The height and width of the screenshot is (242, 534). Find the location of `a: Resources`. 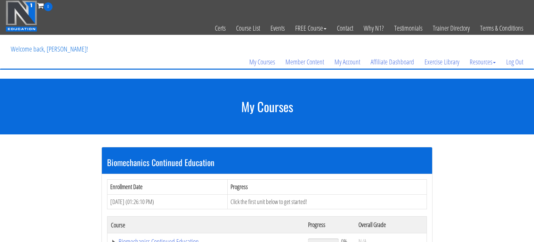

a: Resources is located at coordinates (483, 62).